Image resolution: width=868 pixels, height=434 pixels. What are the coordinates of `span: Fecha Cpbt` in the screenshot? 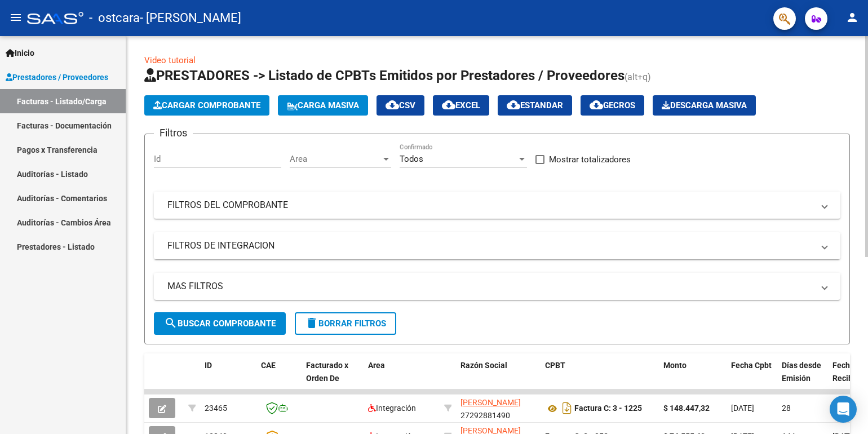 It's located at (752, 365).